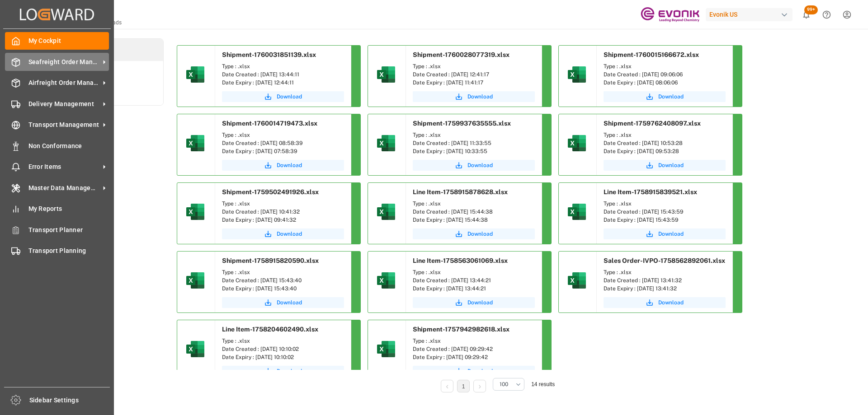 This screenshot has height=415, width=868. Describe the element at coordinates (652, 123) in the screenshot. I see `span: Shipment-1759762408097.xlsx` at that location.